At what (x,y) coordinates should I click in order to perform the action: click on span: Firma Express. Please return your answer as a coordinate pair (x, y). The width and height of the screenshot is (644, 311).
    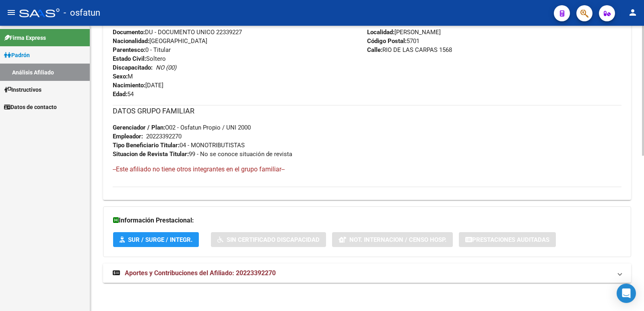
    Looking at the image, I should click on (25, 38).